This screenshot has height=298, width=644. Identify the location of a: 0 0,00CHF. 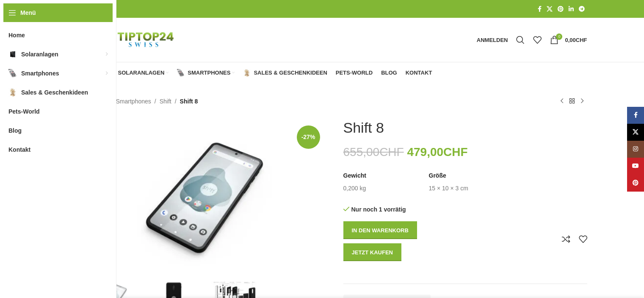
(568, 40).